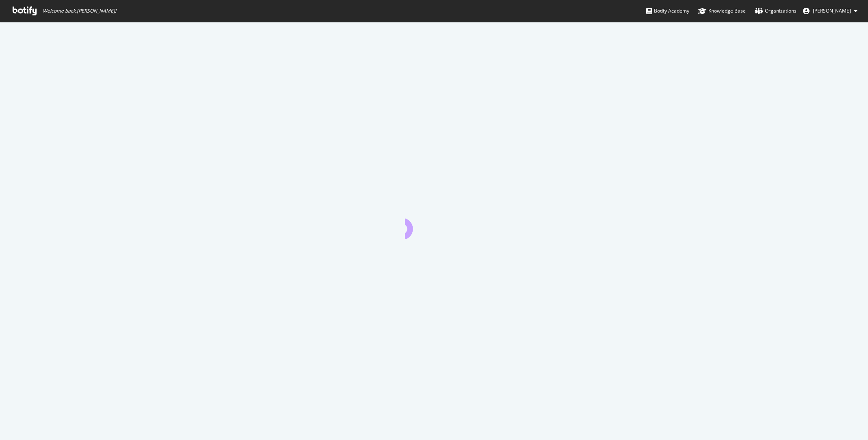 Image resolution: width=868 pixels, height=440 pixels. Describe the element at coordinates (722, 11) in the screenshot. I see `div: Knowledge Base` at that location.